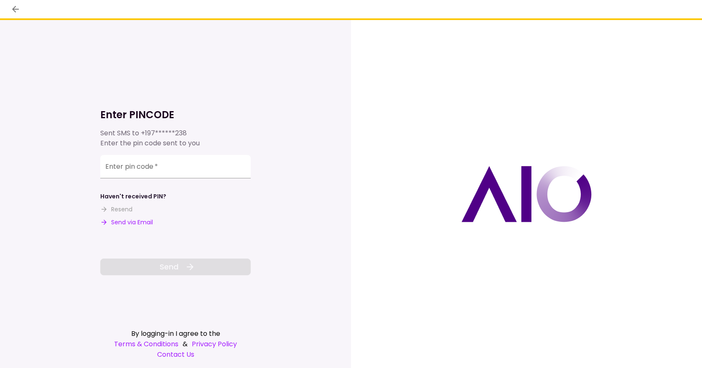 The image size is (702, 368). I want to click on div: By logging-in I agree to the, so click(175, 333).